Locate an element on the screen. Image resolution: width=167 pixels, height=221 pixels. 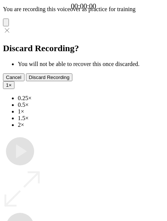
button: 1× is located at coordinates (9, 85).